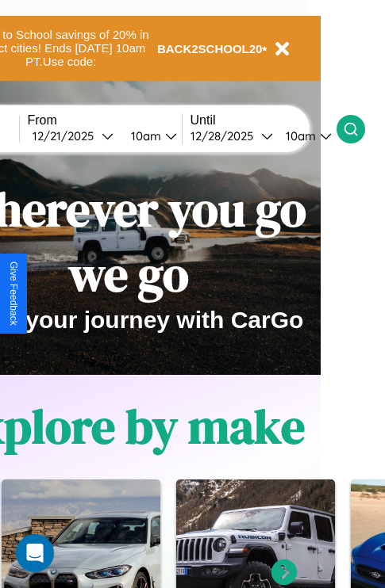 The image size is (385, 588). I want to click on div: 12 / 21 / 2025, so click(66, 135).